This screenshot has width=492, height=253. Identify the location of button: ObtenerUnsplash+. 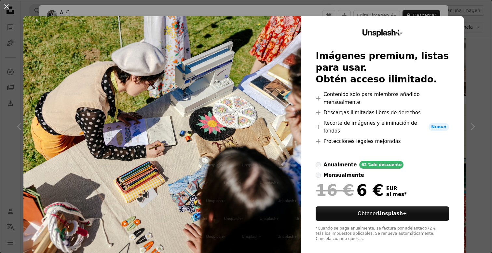
(382, 213).